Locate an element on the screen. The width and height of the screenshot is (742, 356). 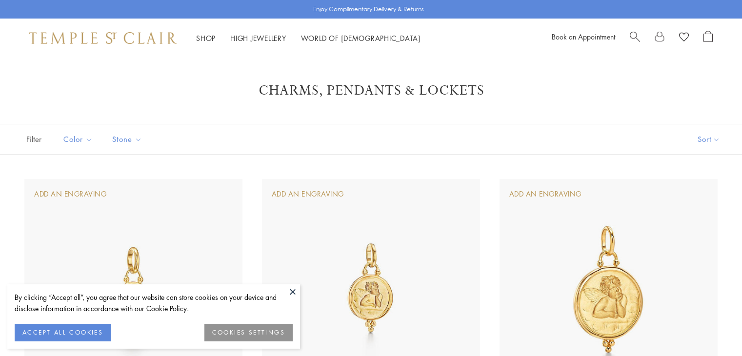
a: Book an Appointment is located at coordinates (584, 37).